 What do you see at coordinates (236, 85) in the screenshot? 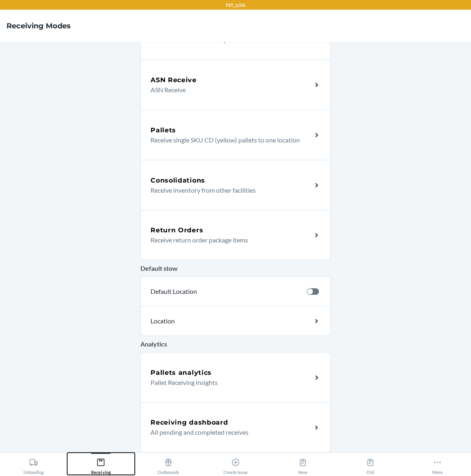
I see `a: ASN ReceiveASN Receive` at bounding box center [236, 85].